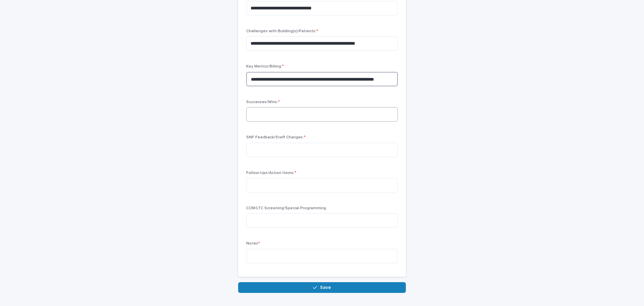 The image size is (644, 306). I want to click on span: SNF Feedback/Staff Changes:, so click(276, 137).